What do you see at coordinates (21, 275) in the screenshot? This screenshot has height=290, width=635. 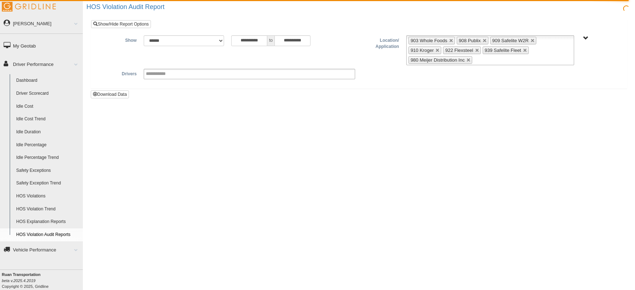 I see `b: Ruan Transportation` at bounding box center [21, 275].